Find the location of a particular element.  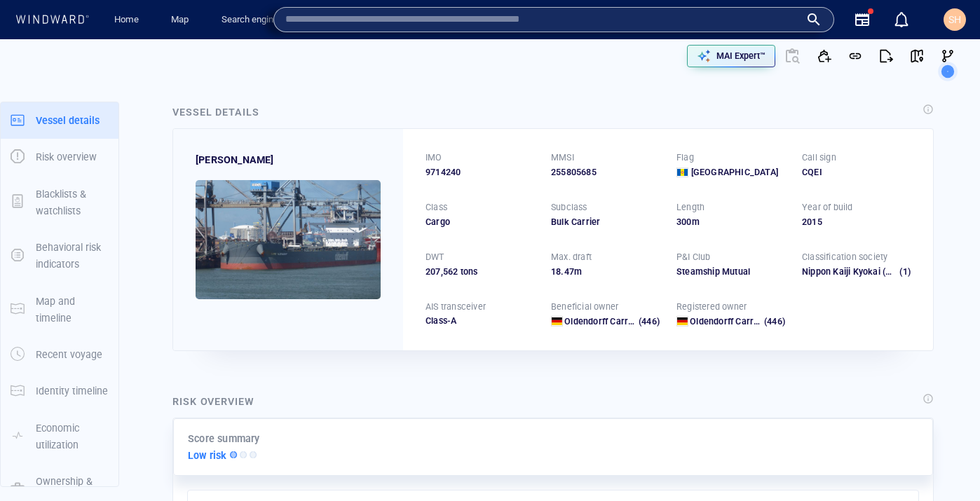

p: DWT is located at coordinates (435, 257).